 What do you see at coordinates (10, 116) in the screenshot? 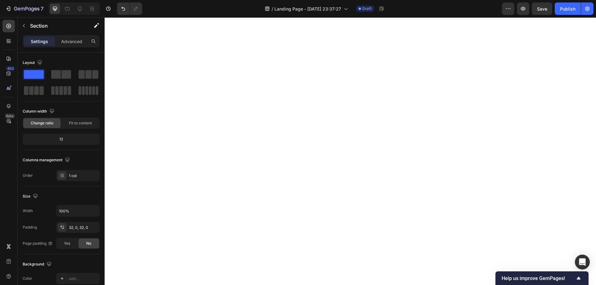
I see `div: Beta` at bounding box center [10, 116].